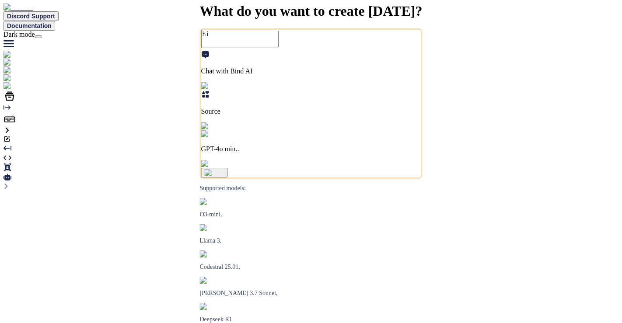  I want to click on span: Dark mode, so click(19, 34).